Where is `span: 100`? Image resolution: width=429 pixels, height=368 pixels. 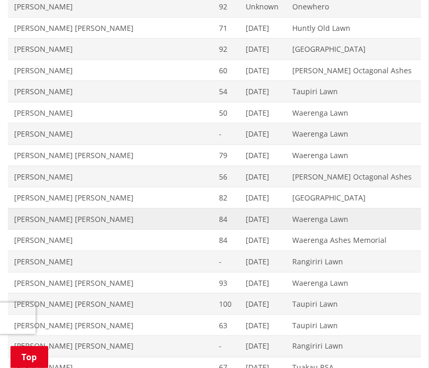
span: 100 is located at coordinates (226, 304).